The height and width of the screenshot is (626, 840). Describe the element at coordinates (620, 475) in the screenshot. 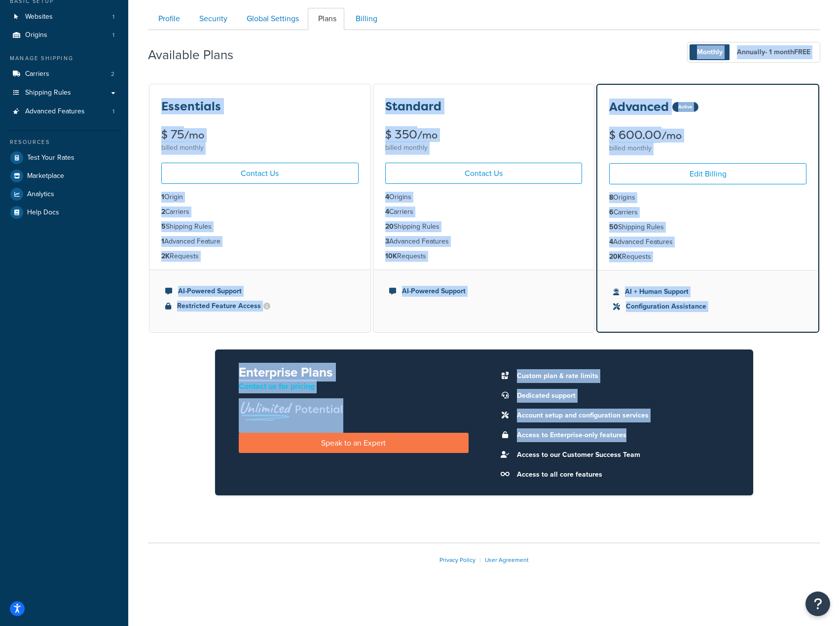

I see `li: Access to all core features` at that location.